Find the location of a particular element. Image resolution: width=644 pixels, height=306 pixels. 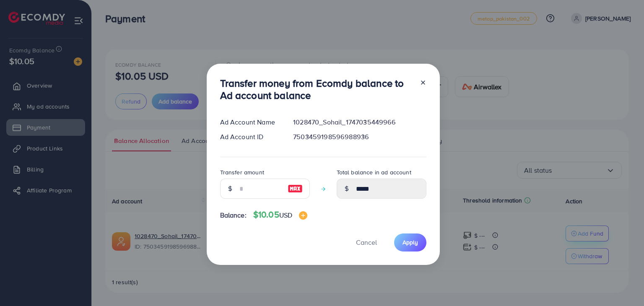

button: Apply is located at coordinates (410, 242).